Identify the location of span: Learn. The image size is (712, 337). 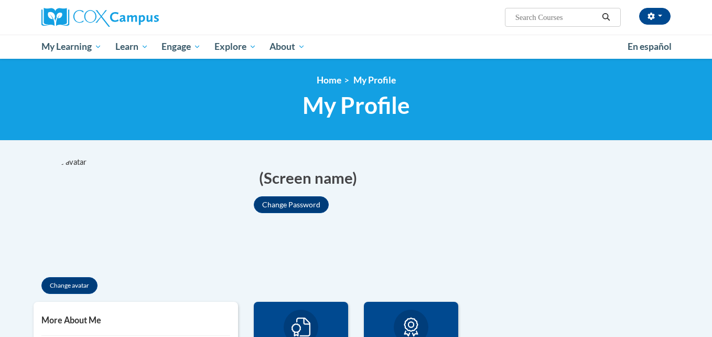
(132, 47).